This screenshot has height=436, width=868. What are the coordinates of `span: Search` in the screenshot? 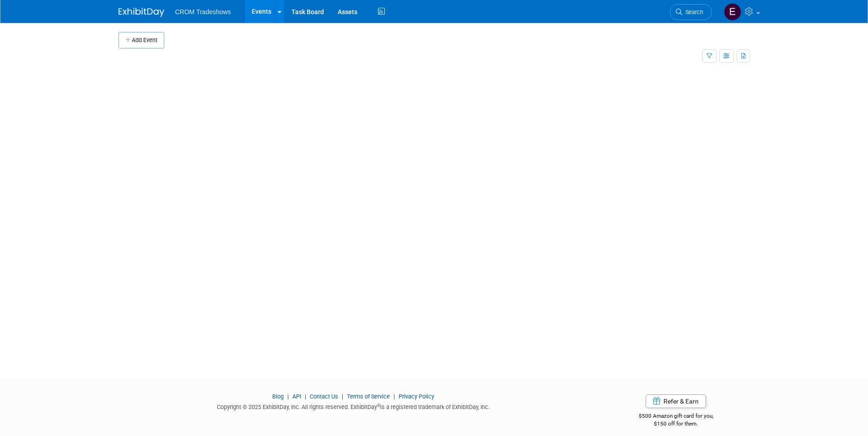 It's located at (693, 12).